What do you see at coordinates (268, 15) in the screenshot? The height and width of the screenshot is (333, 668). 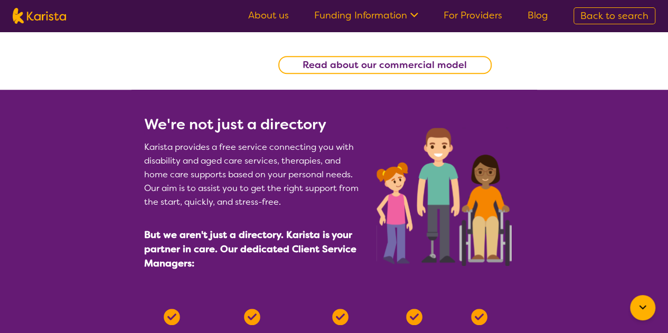 I see `a: About us` at bounding box center [268, 15].